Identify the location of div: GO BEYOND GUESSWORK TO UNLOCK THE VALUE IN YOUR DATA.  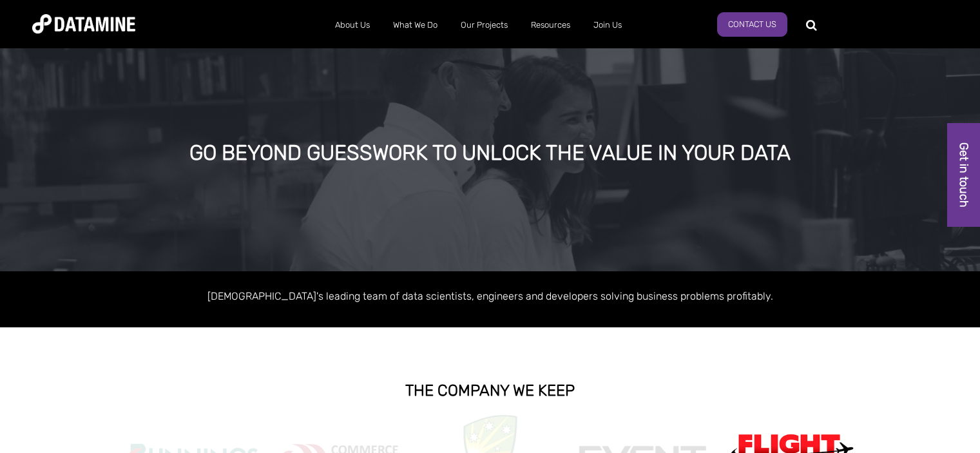
(490, 153).